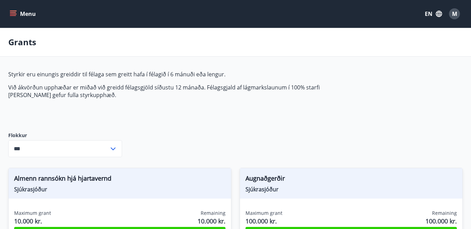 This screenshot has height=229, width=471. Describe the element at coordinates (351, 179) in the screenshot. I see `span: Augnaðgerðir` at that location.